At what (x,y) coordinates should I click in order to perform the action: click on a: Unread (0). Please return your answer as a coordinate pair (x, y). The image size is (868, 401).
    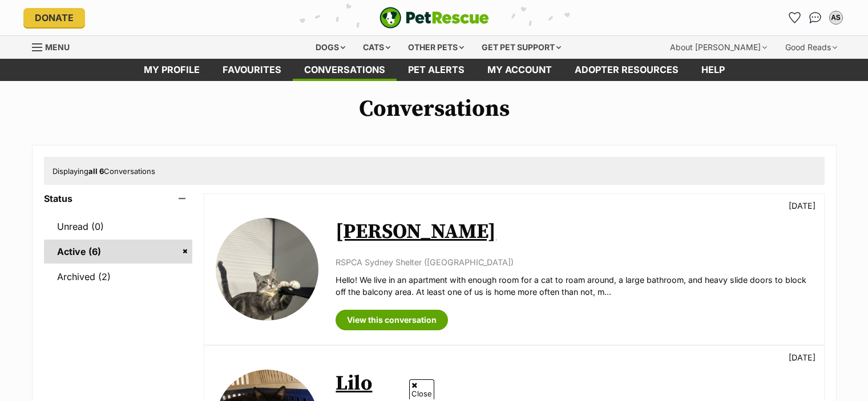
    Looking at the image, I should click on (118, 226).